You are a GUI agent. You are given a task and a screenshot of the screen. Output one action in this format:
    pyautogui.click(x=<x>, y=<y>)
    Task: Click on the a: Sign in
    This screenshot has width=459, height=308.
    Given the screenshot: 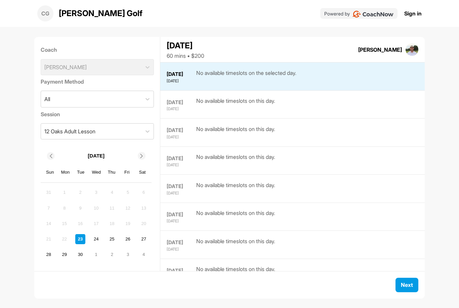 What is the action you would take?
    pyautogui.click(x=413, y=13)
    